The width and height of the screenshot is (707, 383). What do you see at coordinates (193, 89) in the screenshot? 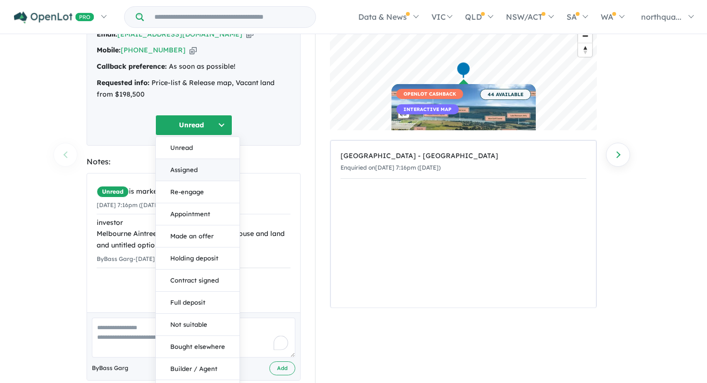
I see `div: Price-list & Release map, Vacant land from $198,500` at bounding box center [193, 89].